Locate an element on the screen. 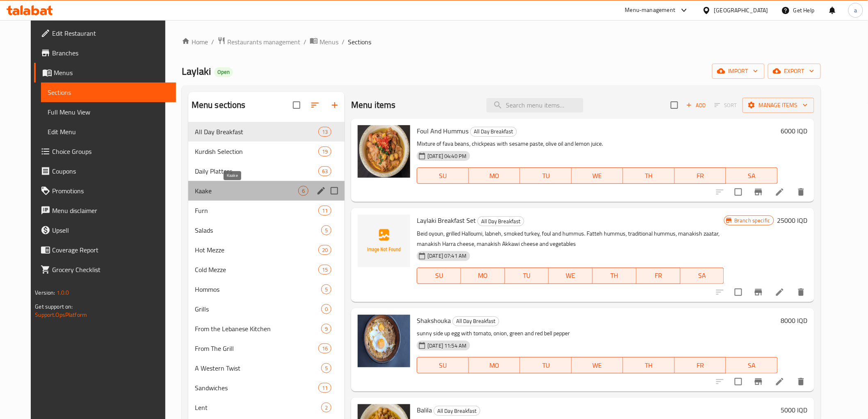 This screenshot has width=868, height=419. img: Laylaki Breakfast Set is located at coordinates (384, 241).